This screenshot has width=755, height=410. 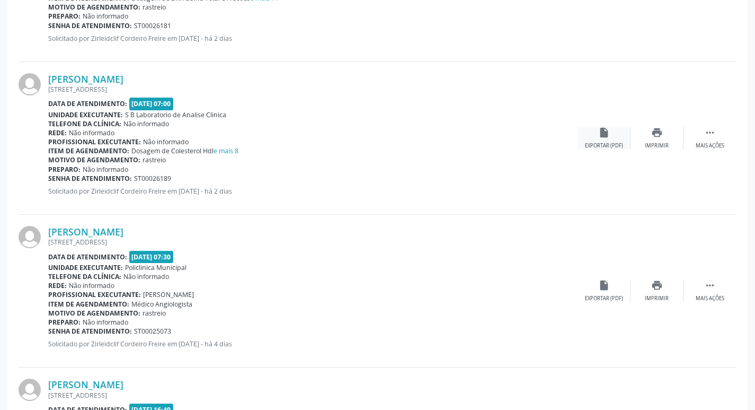 I want to click on span: ST00026181, so click(x=153, y=25).